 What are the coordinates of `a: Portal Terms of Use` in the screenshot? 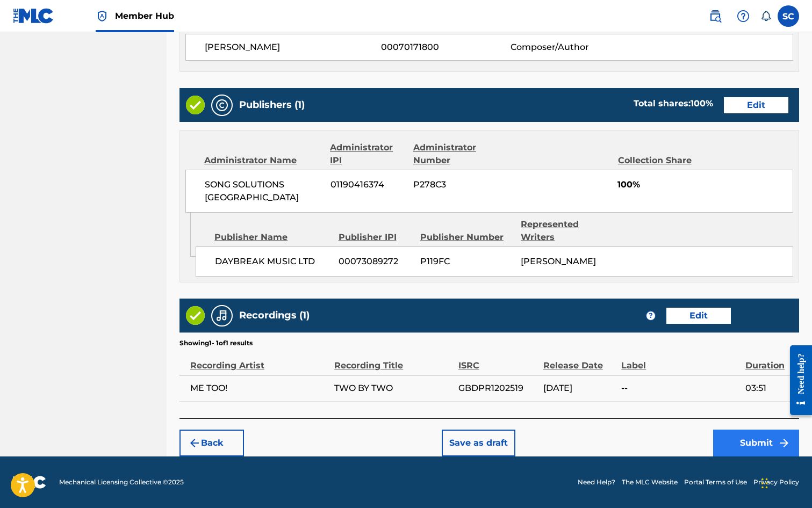 It's located at (715, 482).